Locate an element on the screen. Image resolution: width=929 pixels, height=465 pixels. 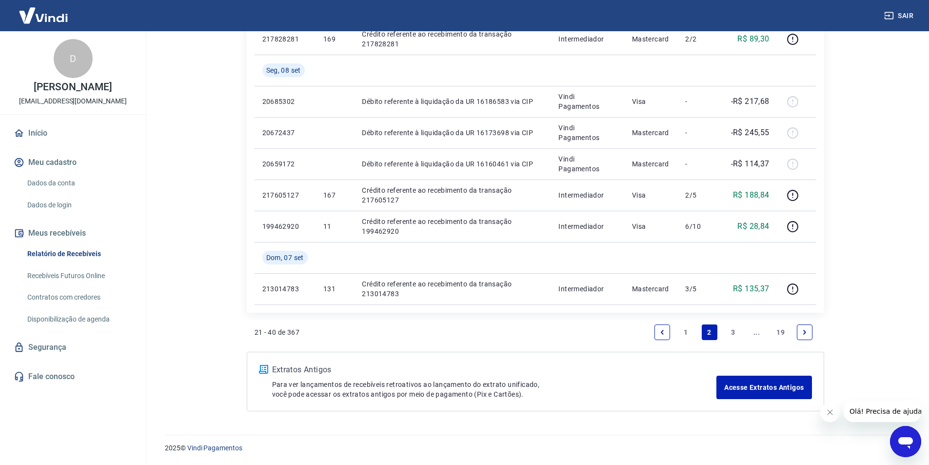
a: Relatório de Recebíveis is located at coordinates (79, 254).